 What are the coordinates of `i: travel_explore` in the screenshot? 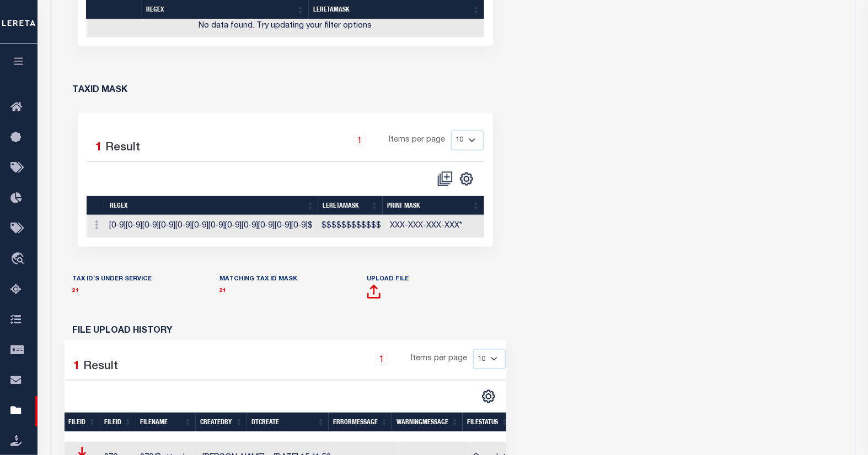 It's located at (19, 260).